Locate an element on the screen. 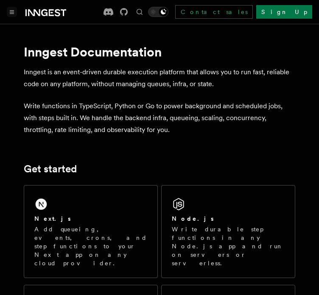  p: Add queueing, events, crons, and step functions to your Next app on any cloud provider. is located at coordinates (91, 246).